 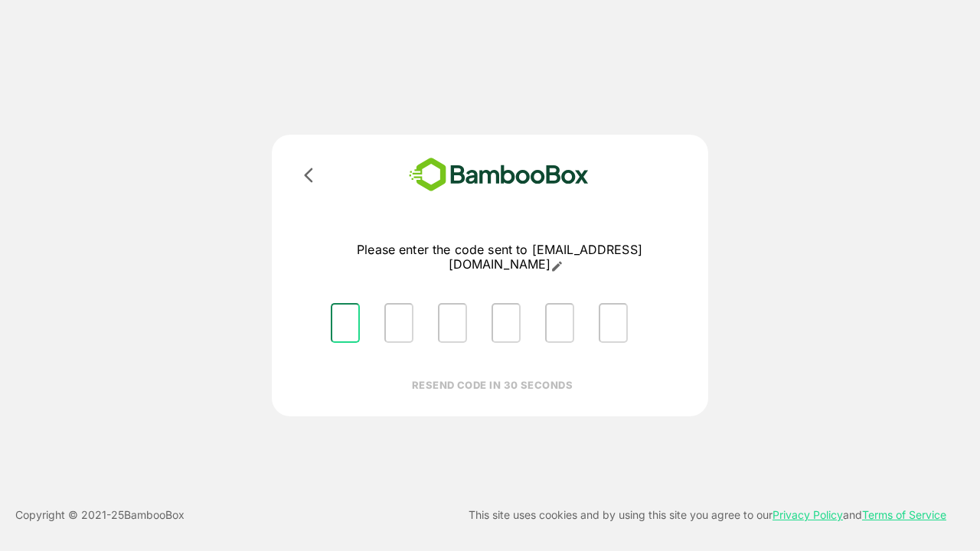 I want to click on input: Please enter OTP character 5, so click(x=560, y=323).